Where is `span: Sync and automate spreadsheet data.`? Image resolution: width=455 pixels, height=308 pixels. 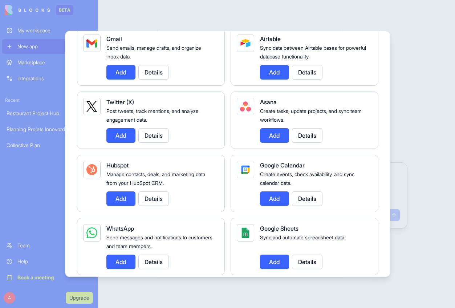 span: Sync and automate spreadsheet data. is located at coordinates (302, 237).